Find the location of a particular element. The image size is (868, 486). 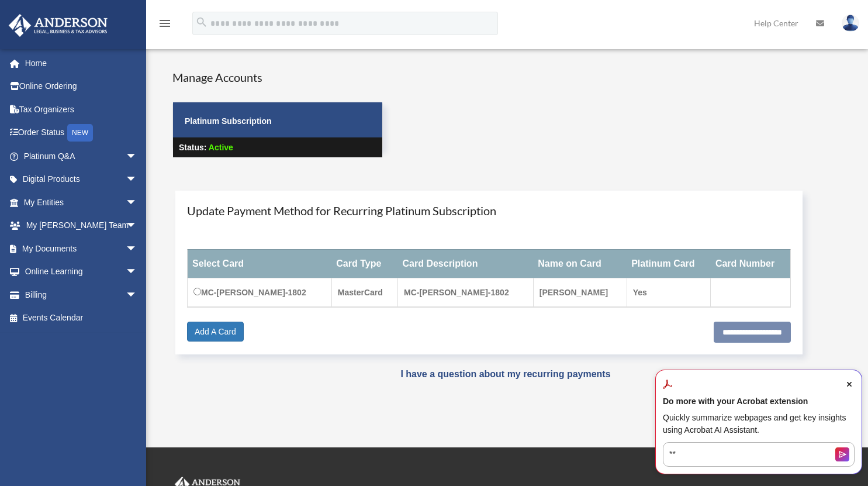

a: Home is located at coordinates (82, 63).